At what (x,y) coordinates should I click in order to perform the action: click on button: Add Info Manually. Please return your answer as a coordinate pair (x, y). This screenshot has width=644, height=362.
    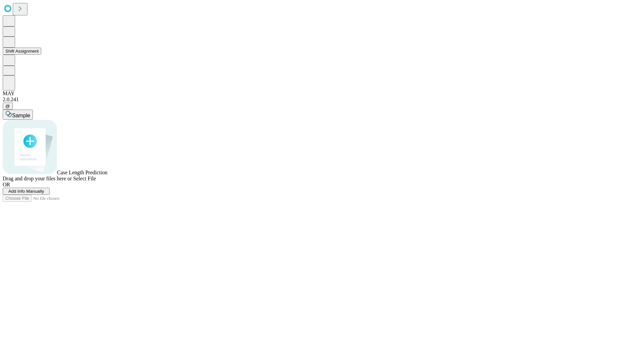
    Looking at the image, I should click on (26, 191).